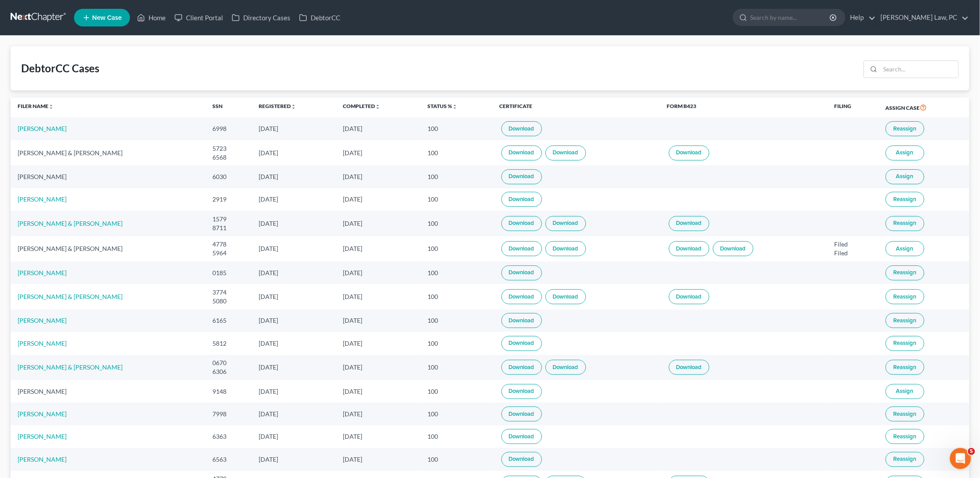 Image resolution: width=980 pixels, height=478 pixels. I want to click on input: Search..., so click(919, 69).